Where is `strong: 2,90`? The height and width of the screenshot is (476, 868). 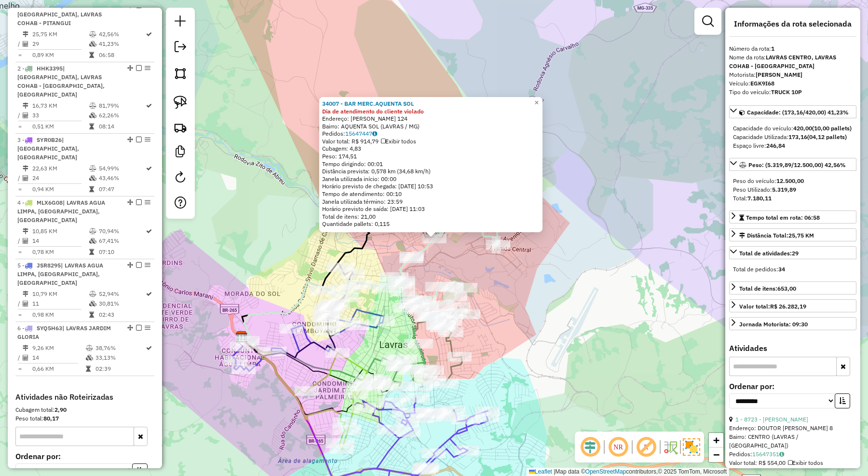
strong: 2,90 is located at coordinates (61, 409).